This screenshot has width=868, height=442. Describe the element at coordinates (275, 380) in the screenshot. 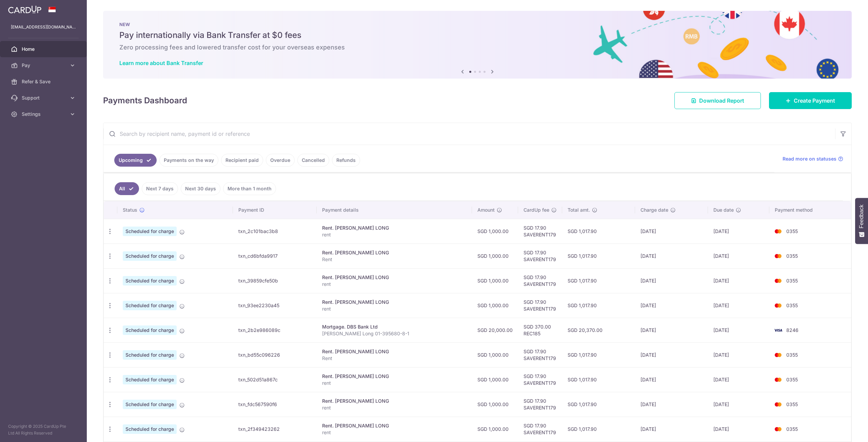

I see `td: txn_502d51a867c` at that location.